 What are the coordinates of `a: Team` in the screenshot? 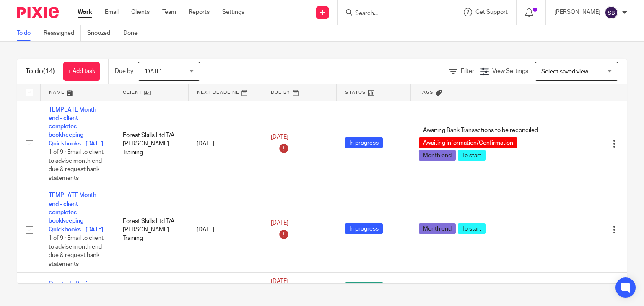 It's located at (169, 12).